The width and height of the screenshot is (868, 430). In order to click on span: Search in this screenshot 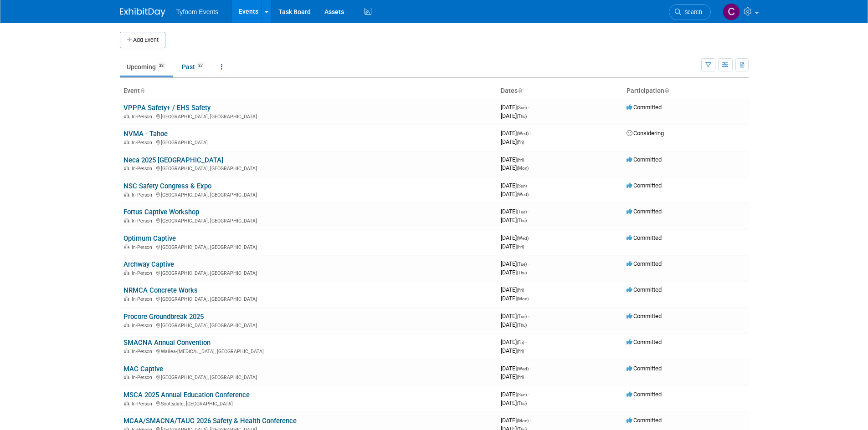, I will do `click(692, 12)`.